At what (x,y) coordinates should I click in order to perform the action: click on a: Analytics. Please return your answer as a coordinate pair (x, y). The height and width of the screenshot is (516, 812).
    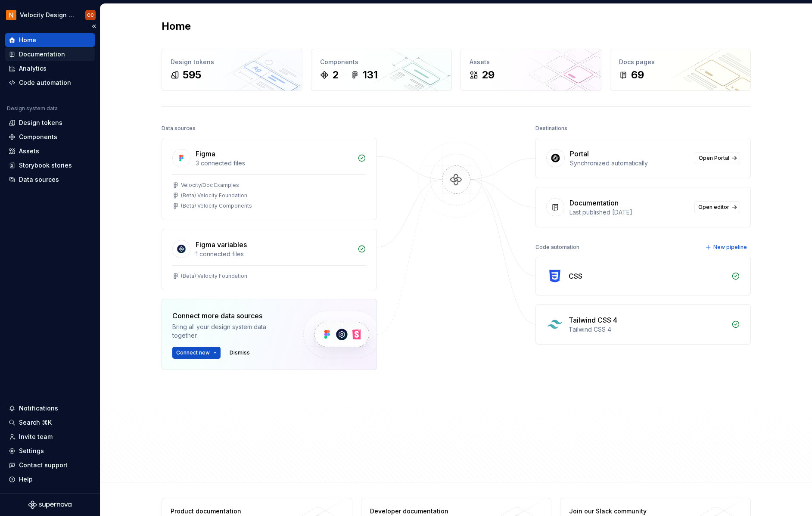
    Looking at the image, I should click on (50, 68).